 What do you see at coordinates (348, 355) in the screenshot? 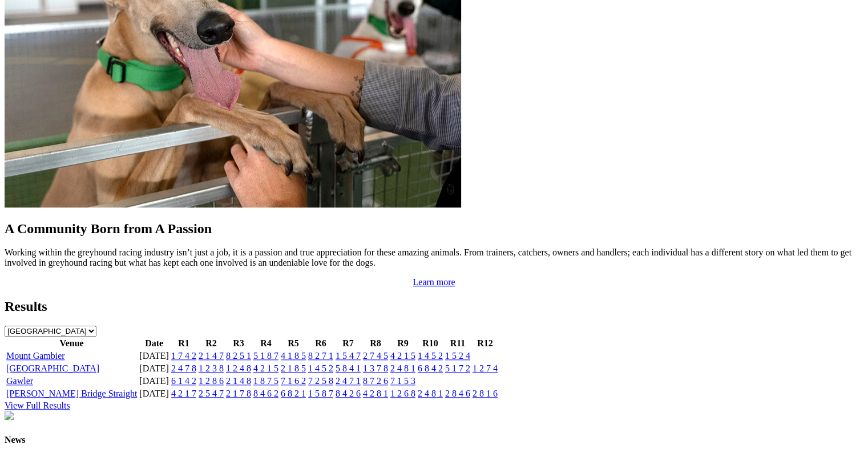
I see `a: 1 5 4 7` at bounding box center [348, 355].